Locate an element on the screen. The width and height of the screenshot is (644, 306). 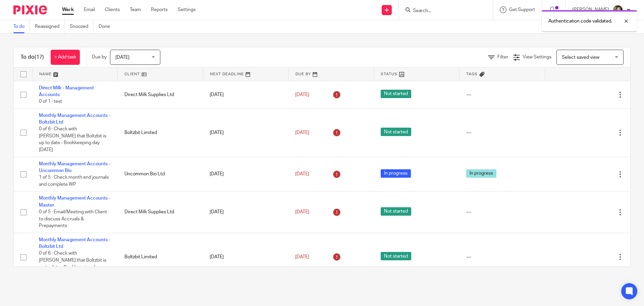
img: 1530183611242%20(1).jpg is located at coordinates (618, 10).